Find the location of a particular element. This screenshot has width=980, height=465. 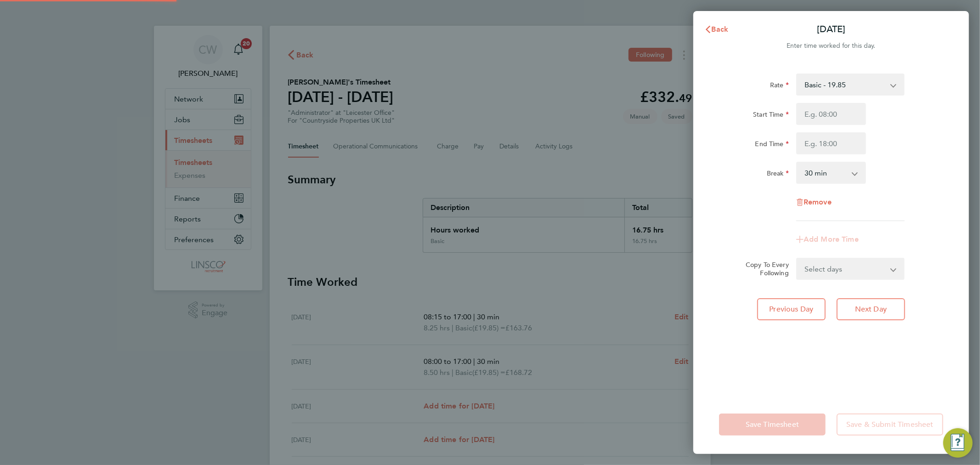

span: Previous Day is located at coordinates (792, 309).